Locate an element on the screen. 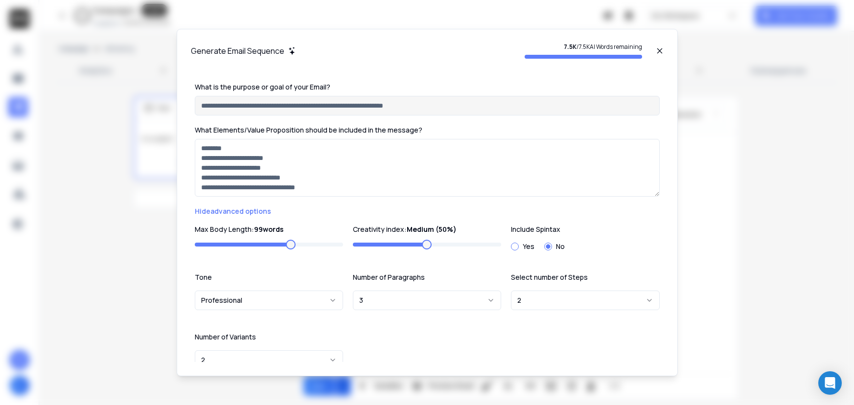  label: Select number of Steps is located at coordinates (585, 278).